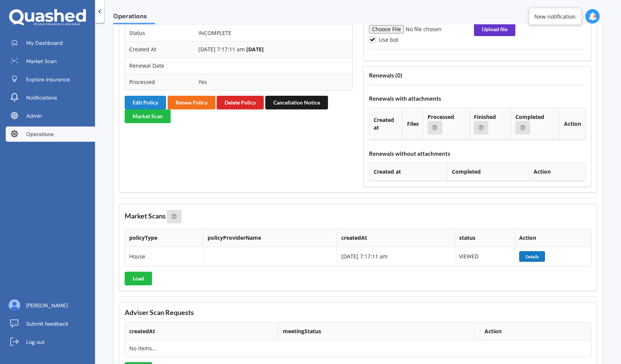  I want to click on button: Cancellation Notice, so click(296, 103).